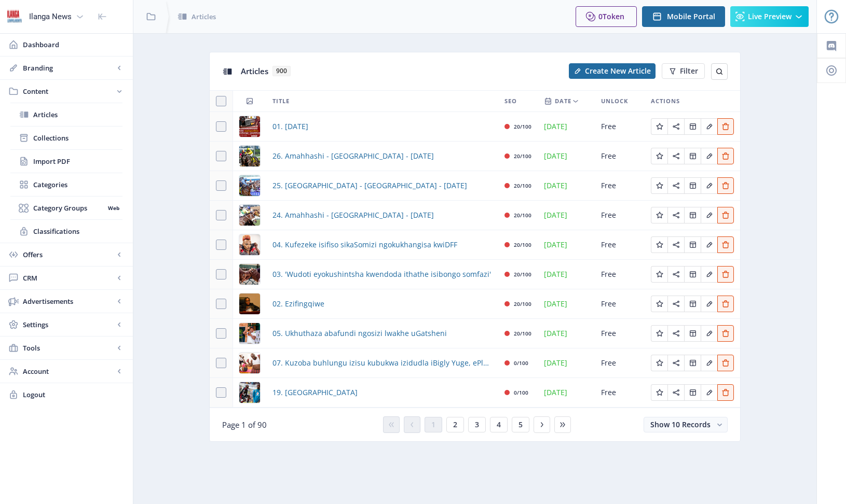 Image resolution: width=846 pixels, height=504 pixels. What do you see at coordinates (282, 71) in the screenshot?
I see `span: 900` at bounding box center [282, 71].